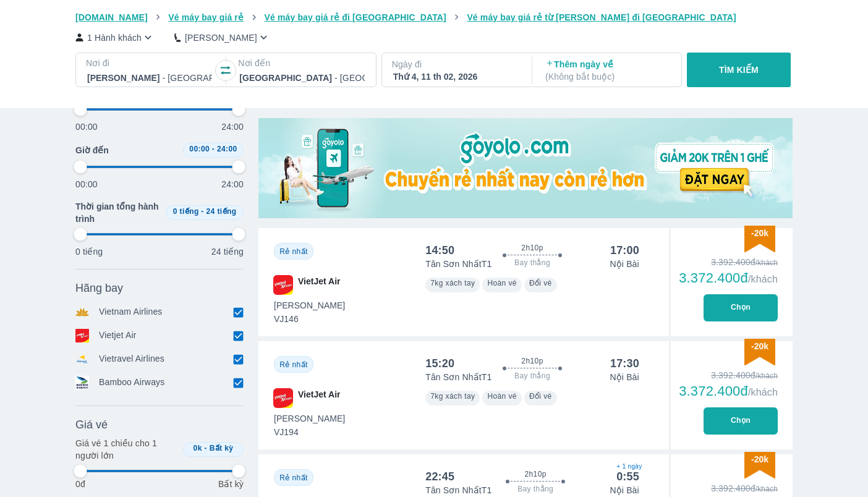 The image size is (868, 497). I want to click on span: 00:00, so click(200, 149).